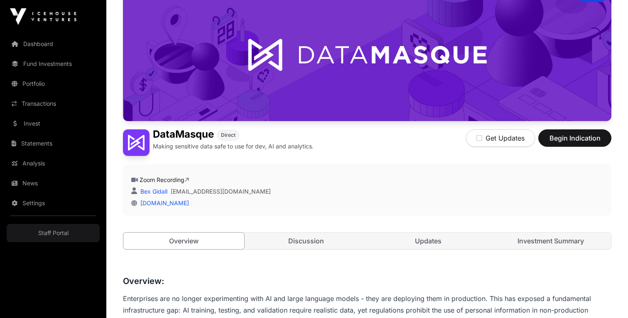 The image size is (628, 318). I want to click on a: Investment Summary, so click(550, 241).